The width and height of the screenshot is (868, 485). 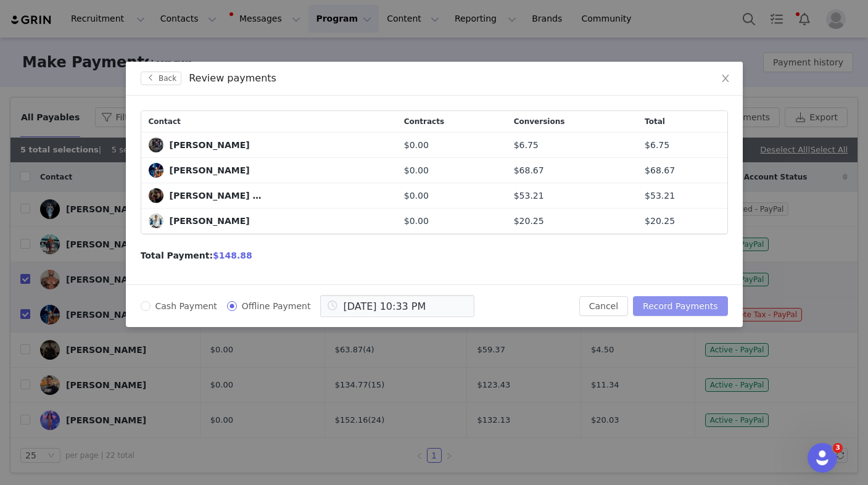 What do you see at coordinates (161, 78) in the screenshot?
I see `button: Back` at bounding box center [161, 78].